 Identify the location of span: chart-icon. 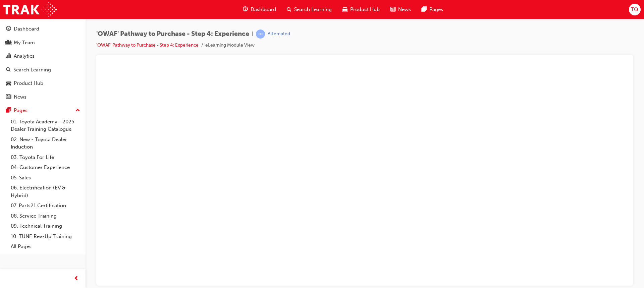
(8, 57).